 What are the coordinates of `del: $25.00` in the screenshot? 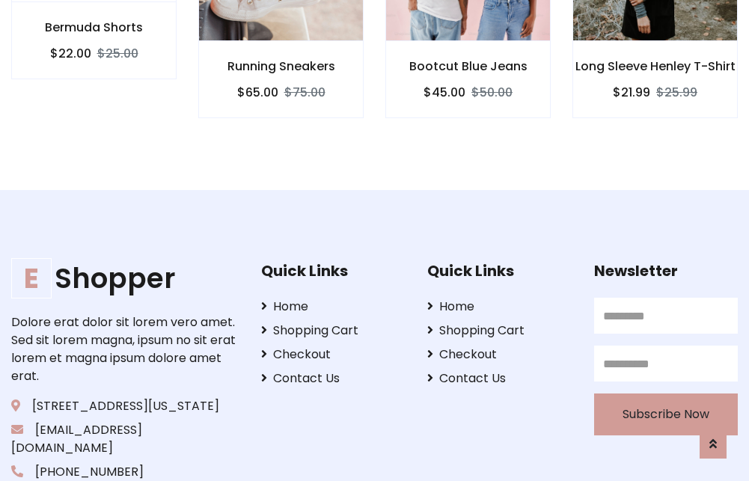 It's located at (117, 53).